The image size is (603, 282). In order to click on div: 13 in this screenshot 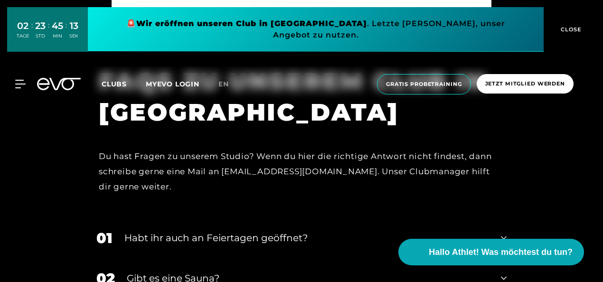, I will do `click(74, 26)`.